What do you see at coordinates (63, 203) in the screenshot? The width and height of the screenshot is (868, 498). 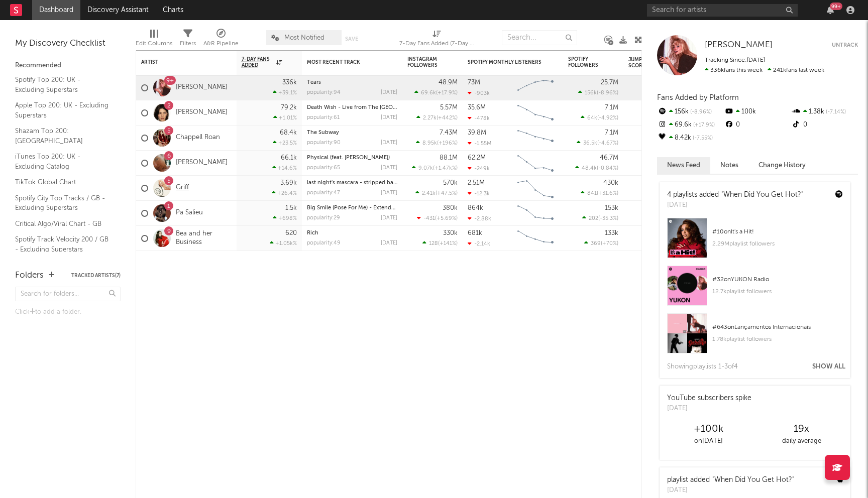 I see `a: Spotify City Top Tracks / GB - Excluding Superstars` at bounding box center [63, 203].